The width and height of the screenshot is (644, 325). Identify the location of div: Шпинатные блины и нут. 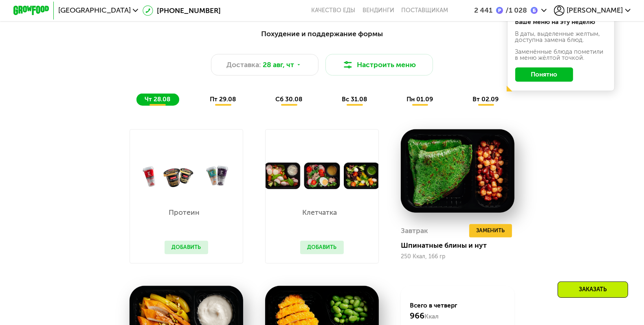
(461, 246).